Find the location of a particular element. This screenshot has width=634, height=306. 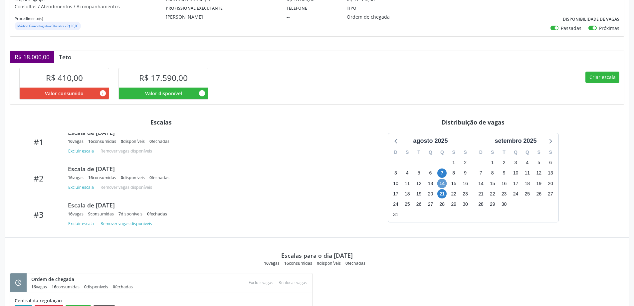

span: domingo, 10 de agosto de 2025 is located at coordinates (395, 183).